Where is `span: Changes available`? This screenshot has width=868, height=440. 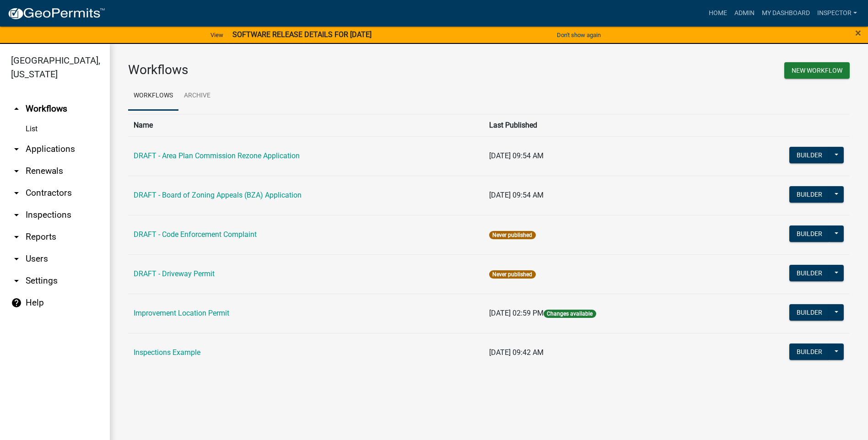
span: Changes available is located at coordinates (570, 314).